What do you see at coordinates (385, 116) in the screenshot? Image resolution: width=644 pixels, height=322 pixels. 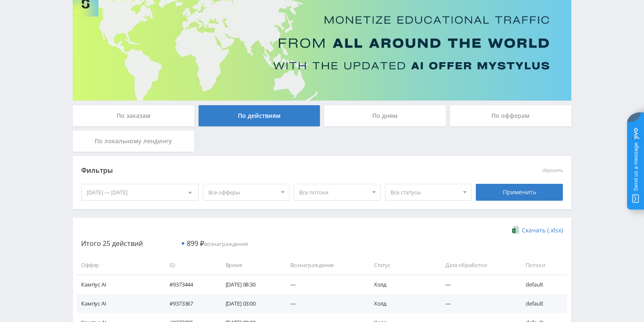 I see `div: По дням` at bounding box center [385, 116].